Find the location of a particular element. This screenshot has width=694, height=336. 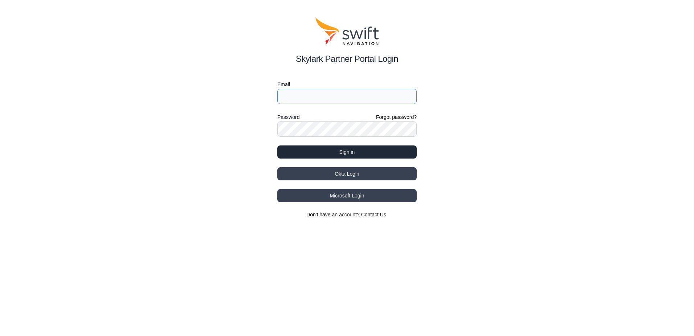

button: Okta Login is located at coordinates (347, 174).